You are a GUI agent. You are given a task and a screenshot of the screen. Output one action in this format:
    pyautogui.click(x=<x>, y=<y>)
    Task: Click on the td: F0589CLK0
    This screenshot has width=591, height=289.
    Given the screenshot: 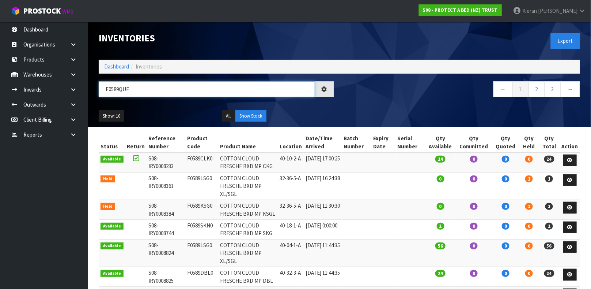 What is the action you would take?
    pyautogui.click(x=202, y=162)
    